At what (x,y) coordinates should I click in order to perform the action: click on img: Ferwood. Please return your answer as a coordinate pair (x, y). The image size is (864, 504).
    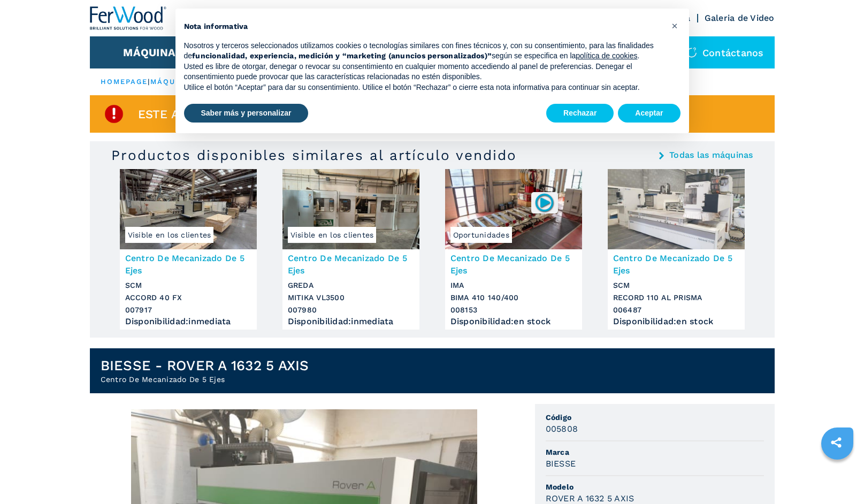
    Looking at the image, I should click on (129, 18).